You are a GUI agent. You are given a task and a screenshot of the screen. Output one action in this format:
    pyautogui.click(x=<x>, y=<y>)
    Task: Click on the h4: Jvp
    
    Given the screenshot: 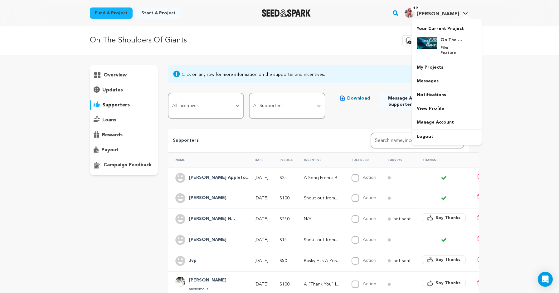 What is the action you would take?
    pyautogui.click(x=193, y=261)
    